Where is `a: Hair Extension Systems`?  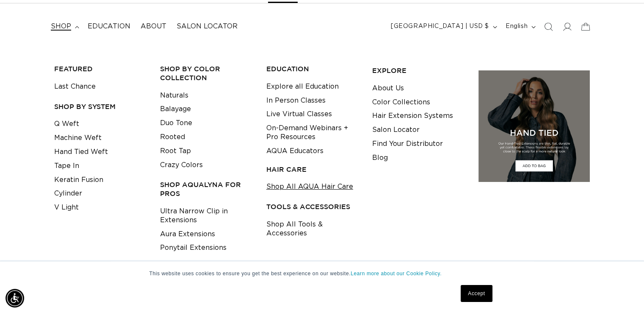
a: Hair Extension Systems is located at coordinates (413, 116).